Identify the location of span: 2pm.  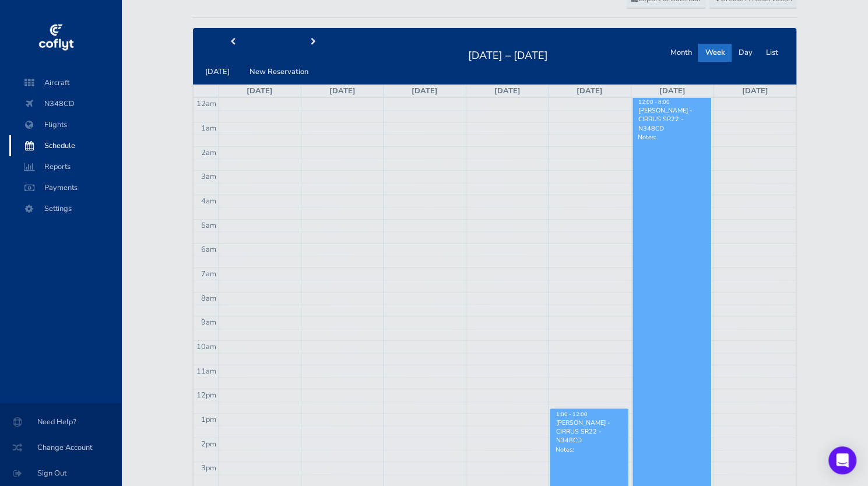
(208, 444).